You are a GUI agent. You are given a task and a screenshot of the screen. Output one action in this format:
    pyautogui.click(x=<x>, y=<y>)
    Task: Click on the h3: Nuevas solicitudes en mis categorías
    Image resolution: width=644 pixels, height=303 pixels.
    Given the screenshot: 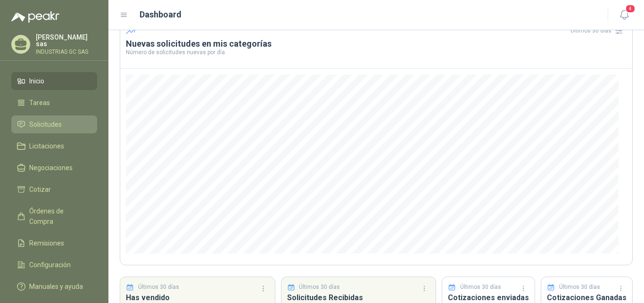 What is the action you would take?
    pyautogui.click(x=376, y=44)
    